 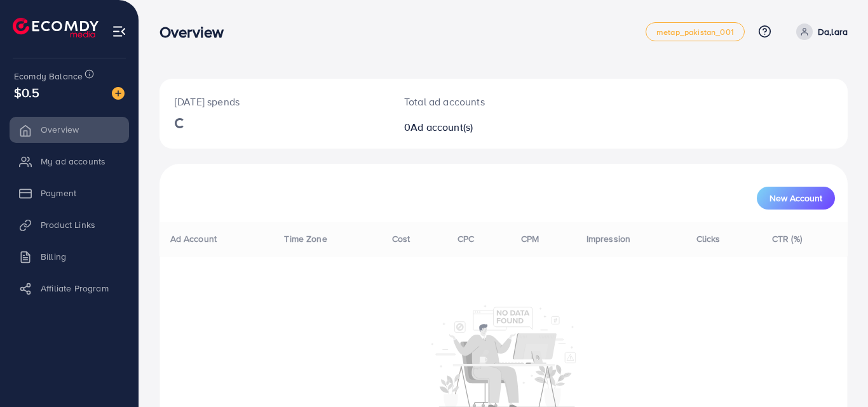 I want to click on span: Ecomdy Balance, so click(x=48, y=76).